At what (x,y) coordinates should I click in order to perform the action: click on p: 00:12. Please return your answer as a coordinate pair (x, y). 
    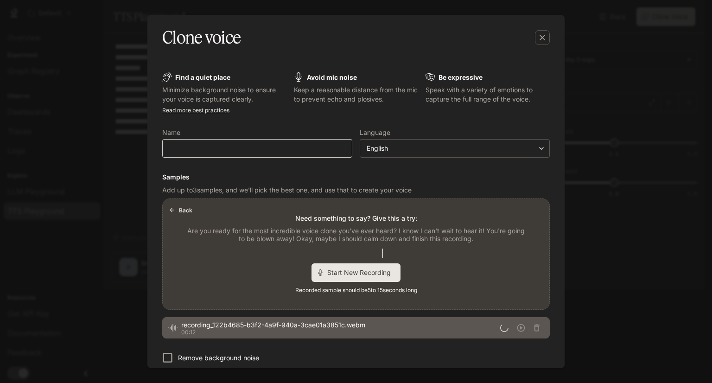
    Looking at the image, I should click on (341, 333).